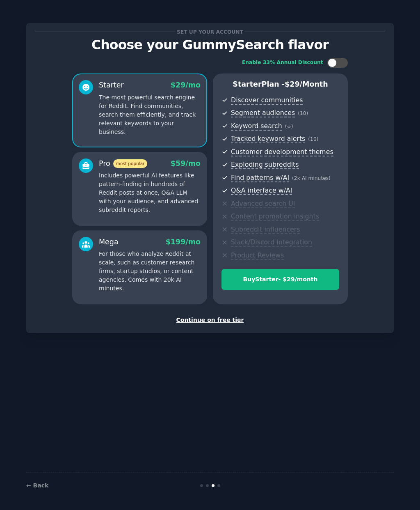  What do you see at coordinates (283, 63) in the screenshot?
I see `div: Enable 33% Annual Discount` at bounding box center [283, 63].